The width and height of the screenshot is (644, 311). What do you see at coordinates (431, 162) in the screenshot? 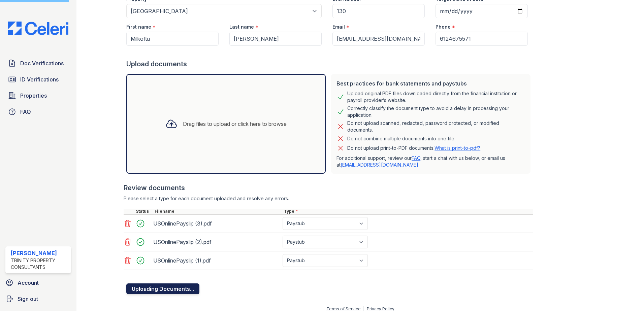
I see `p: For additional support, review our , start a chat with us below, or email us at` at bounding box center [431, 162].